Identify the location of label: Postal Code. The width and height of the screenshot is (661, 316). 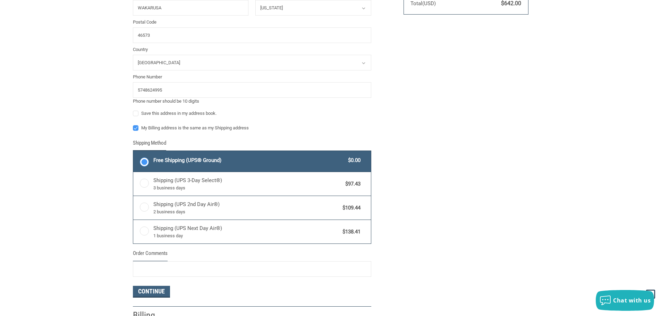
(252, 22).